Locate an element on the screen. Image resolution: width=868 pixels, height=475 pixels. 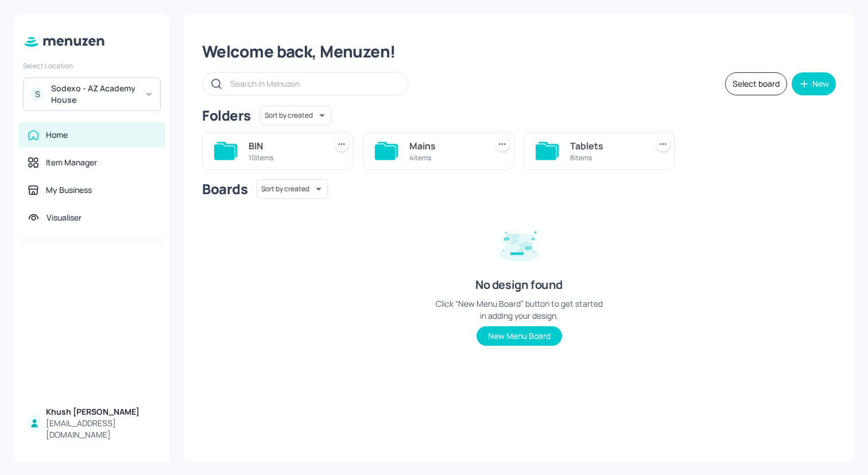
div: 10 items is located at coordinates (285, 157).